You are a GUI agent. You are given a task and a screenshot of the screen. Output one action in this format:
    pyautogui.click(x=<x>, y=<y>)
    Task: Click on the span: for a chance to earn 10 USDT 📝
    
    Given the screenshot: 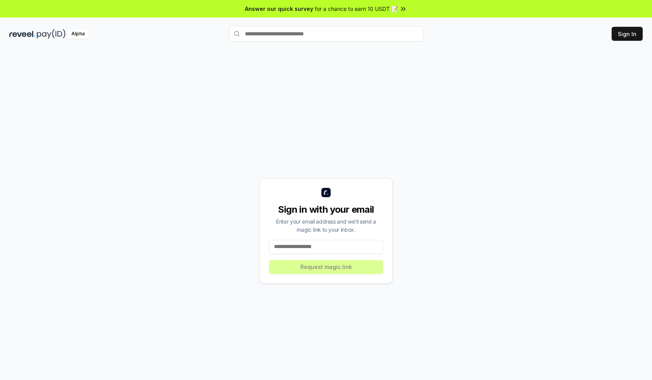 What is the action you would take?
    pyautogui.click(x=356, y=9)
    